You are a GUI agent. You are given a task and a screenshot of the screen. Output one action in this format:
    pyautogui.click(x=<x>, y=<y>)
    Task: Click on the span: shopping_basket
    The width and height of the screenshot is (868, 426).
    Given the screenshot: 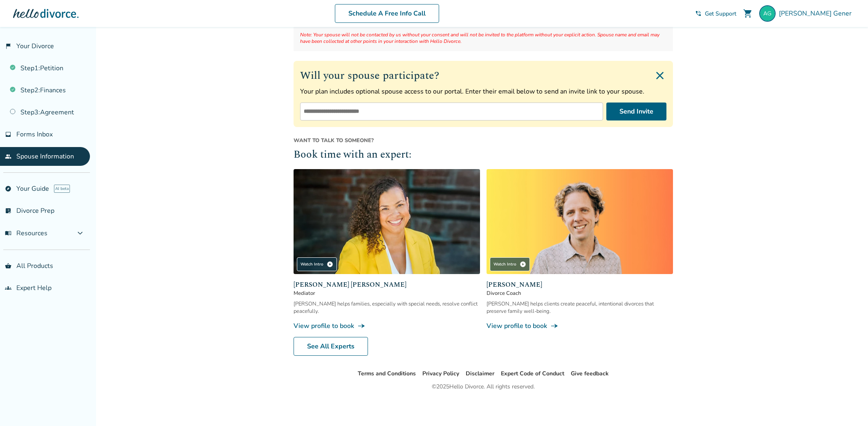 What is the action you would take?
    pyautogui.click(x=8, y=266)
    